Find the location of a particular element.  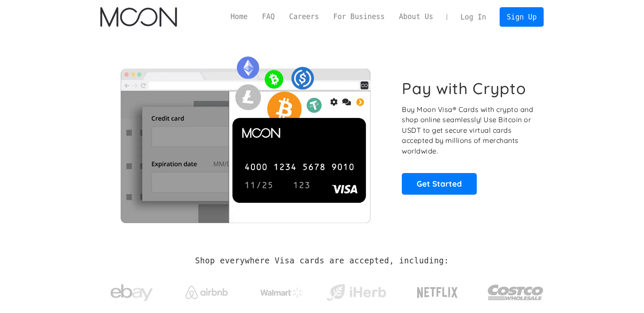

img: Walmart is located at coordinates (282, 293).